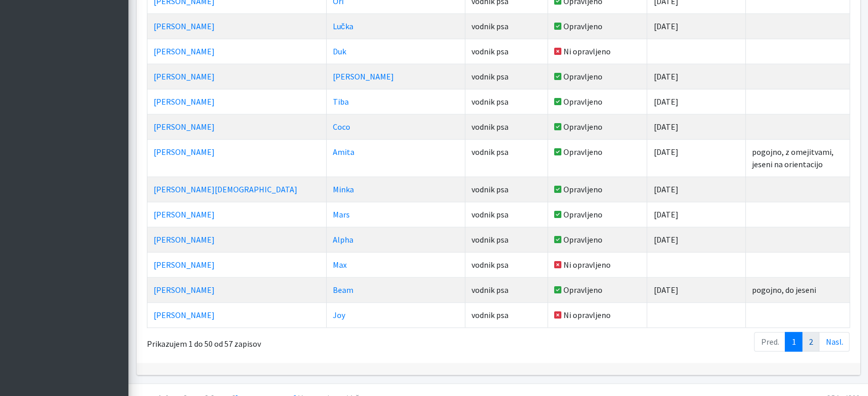 This screenshot has width=868, height=396. What do you see at coordinates (798, 158) in the screenshot?
I see `td: pogojno, z omejitvami, jeseni na orientacijo` at bounding box center [798, 158].